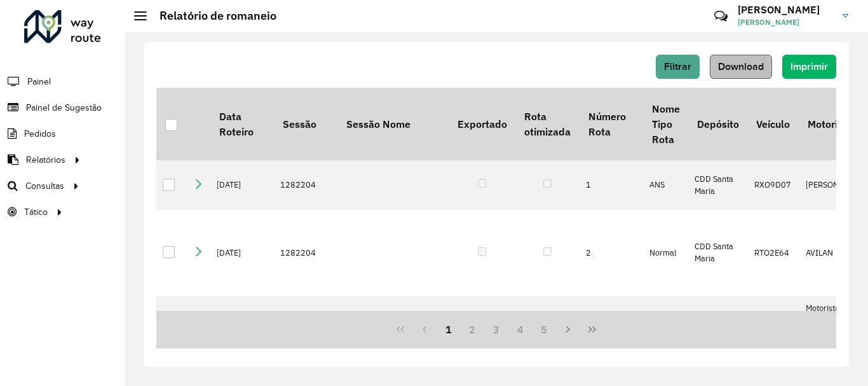 Image resolution: width=868 pixels, height=386 pixels. What do you see at coordinates (45, 160) in the screenshot?
I see `span: Relatórios` at bounding box center [45, 160].